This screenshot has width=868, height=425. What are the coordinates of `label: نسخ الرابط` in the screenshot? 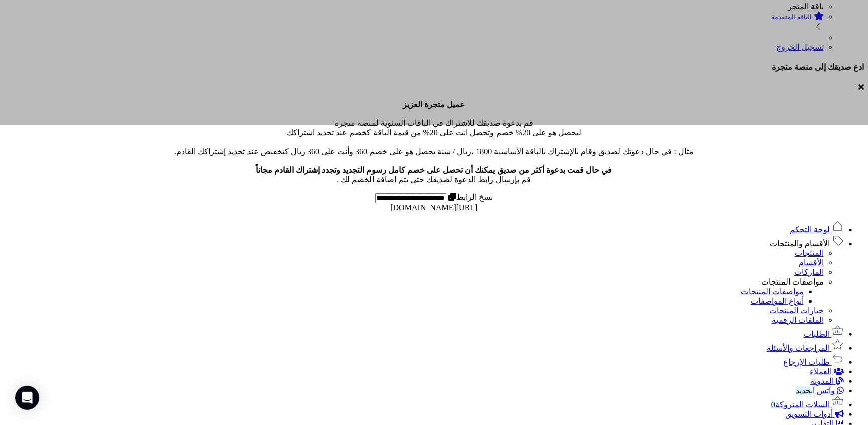 It's located at (469, 197).